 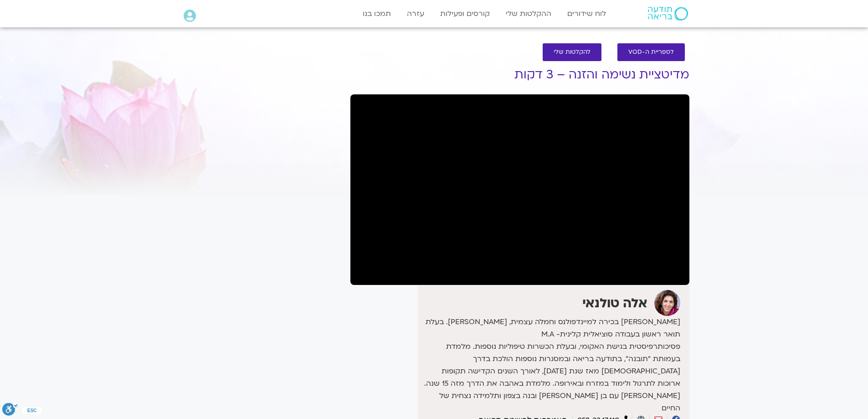 I want to click on a: ההקלטות שלי, so click(x=529, y=14).